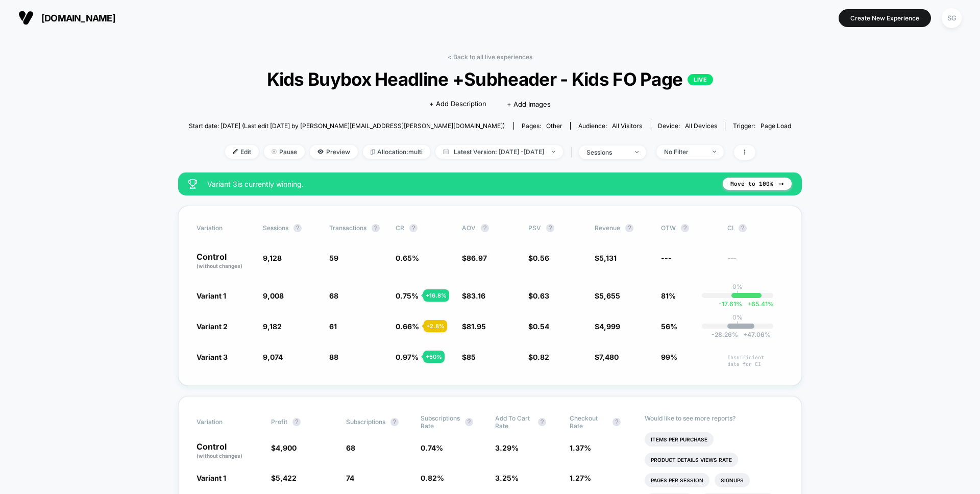 The width and height of the screenshot is (980, 494). What do you see at coordinates (507, 477) in the screenshot?
I see `span: 3.25 %` at bounding box center [507, 477].